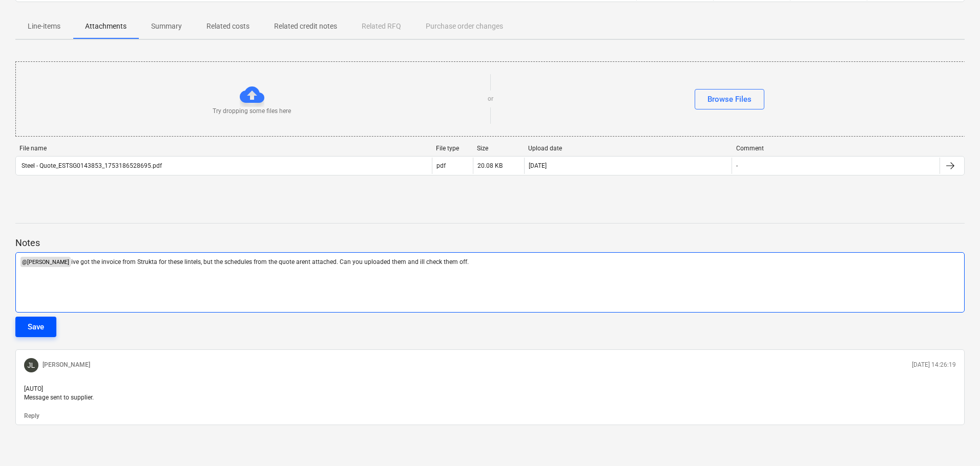  Describe the element at coordinates (223, 148) in the screenshot. I see `div: File name` at that location.